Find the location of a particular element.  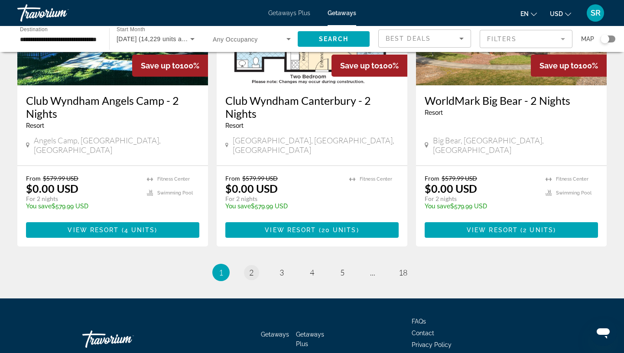

span: 2 is located at coordinates (251, 272).